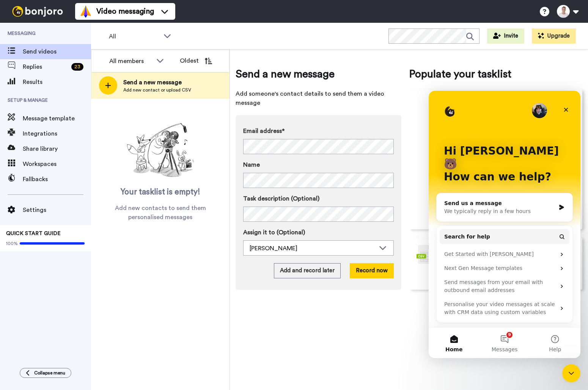 The width and height of the screenshot is (588, 390). I want to click on span: Name, so click(252, 164).